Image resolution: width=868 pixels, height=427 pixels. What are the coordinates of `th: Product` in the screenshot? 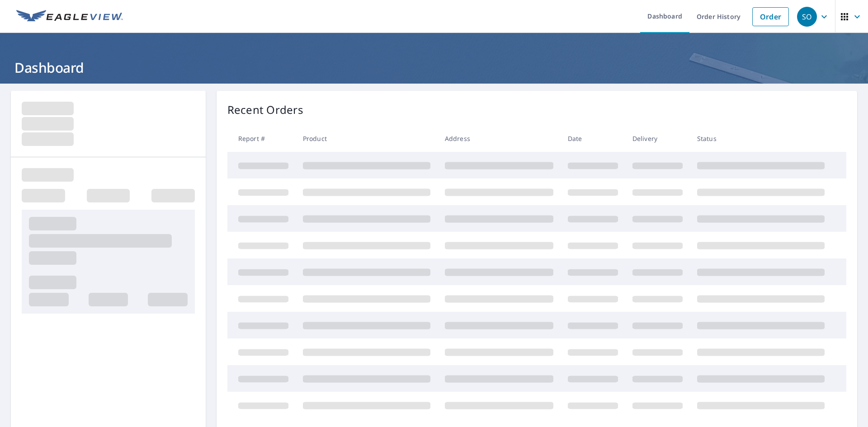 It's located at (367, 138).